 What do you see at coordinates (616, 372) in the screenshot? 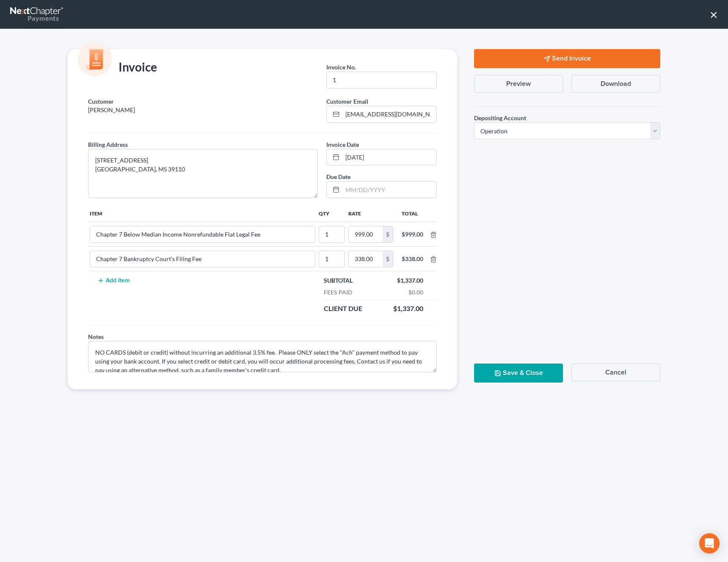
I see `button: Cancel` at bounding box center [616, 372].